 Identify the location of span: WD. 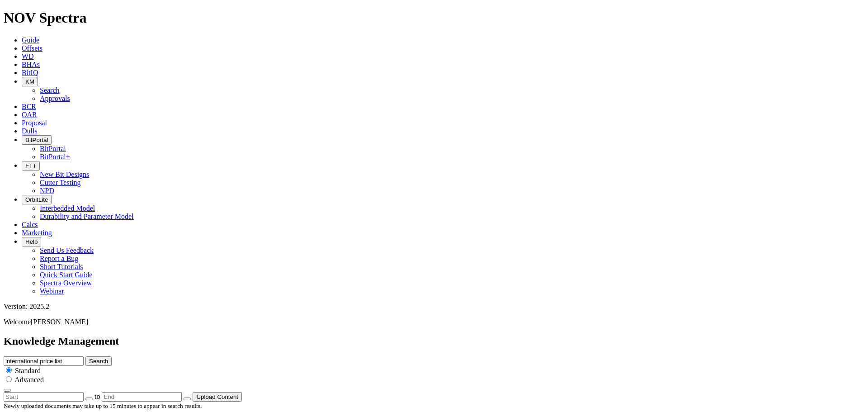
(27, 56).